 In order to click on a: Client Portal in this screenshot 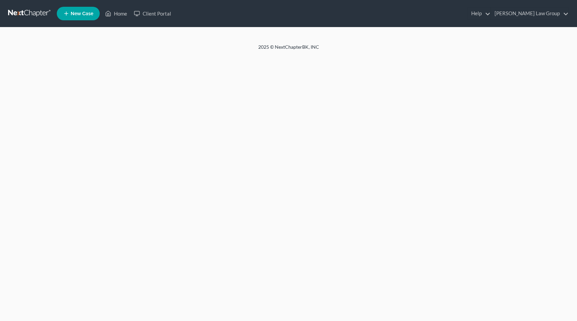, I will do `click(152, 14)`.